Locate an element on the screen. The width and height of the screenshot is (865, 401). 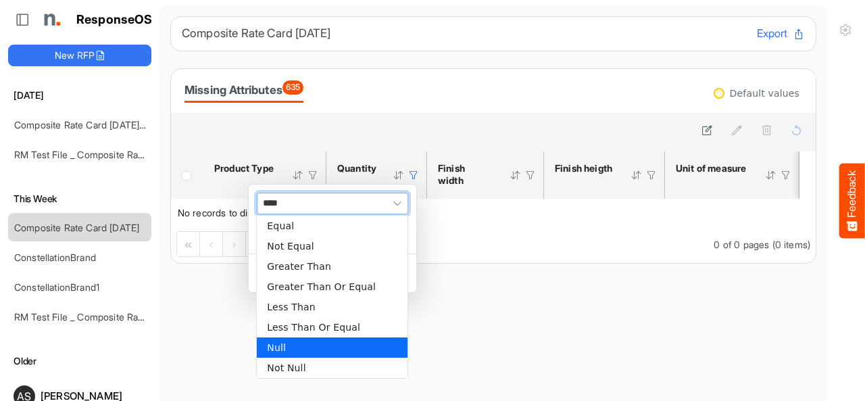
li: Not Null is located at coordinates (332, 367).